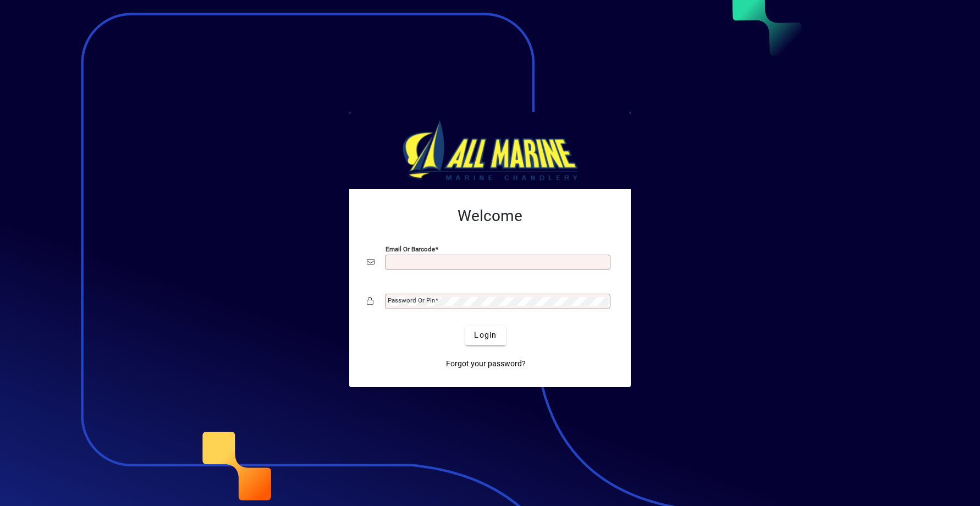 The image size is (980, 506). Describe the element at coordinates (410, 248) in the screenshot. I see `mat-label: Email or Barcode` at that location.